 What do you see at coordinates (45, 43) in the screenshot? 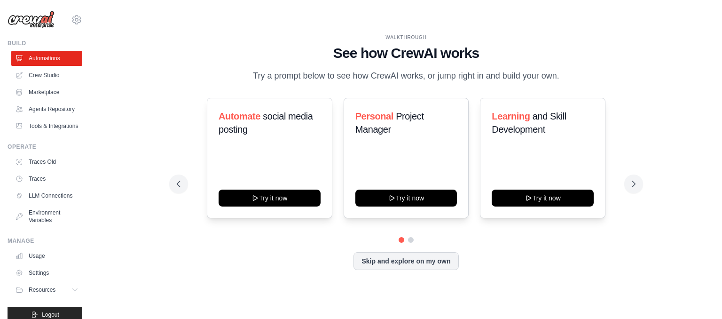
I see `div: Build` at bounding box center [45, 43].